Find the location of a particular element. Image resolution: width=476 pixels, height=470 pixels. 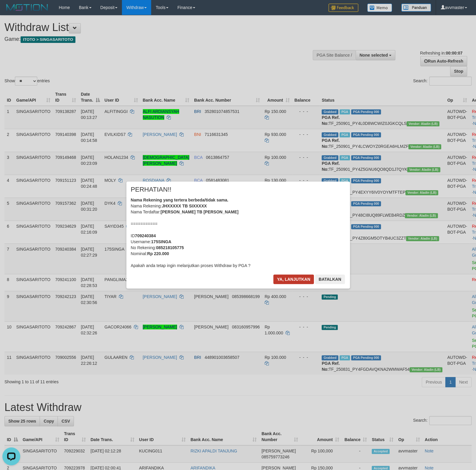

button: Open LiveChat chat widget is located at coordinates (11, 11).